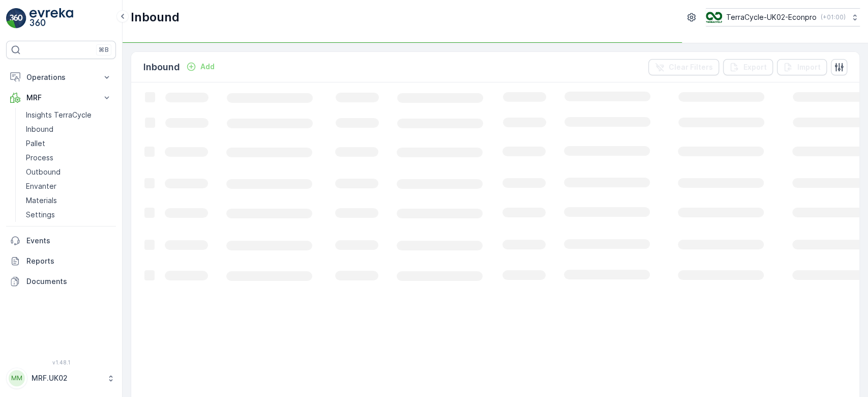 This screenshot has height=397, width=868. I want to click on img: logo_light-DOdMpM7g.png, so click(51, 18).